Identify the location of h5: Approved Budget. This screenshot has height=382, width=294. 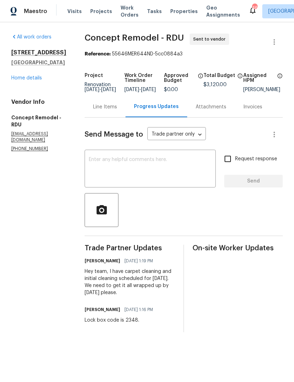
(180, 78).